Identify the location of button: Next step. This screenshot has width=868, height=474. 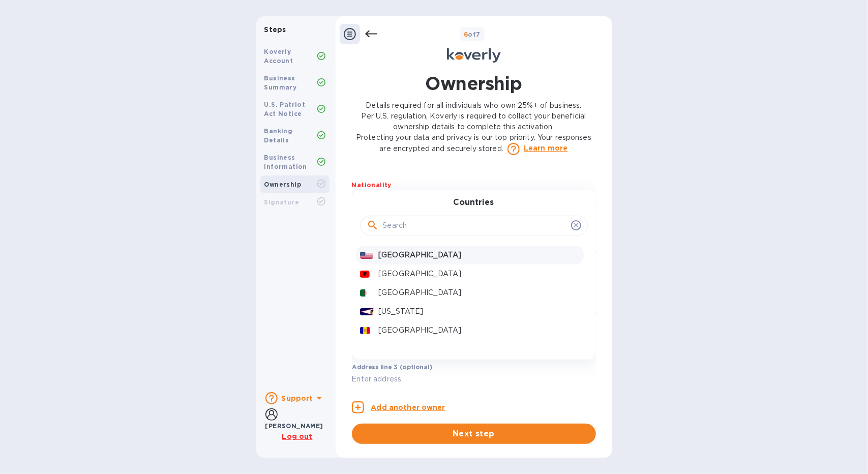
(474, 434).